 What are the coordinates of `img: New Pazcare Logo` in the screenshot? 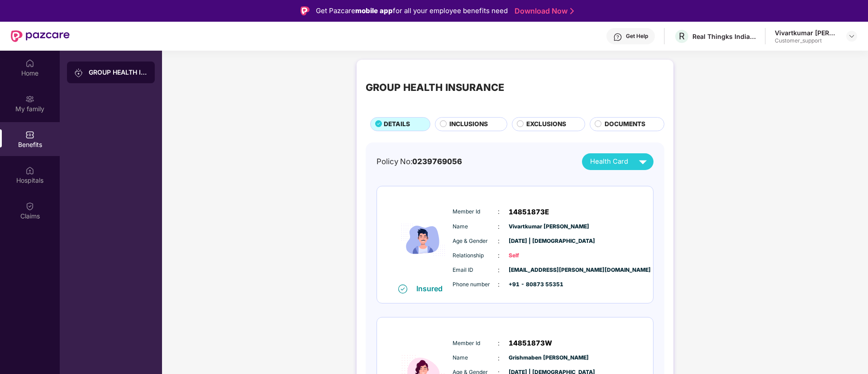 It's located at (40, 36).